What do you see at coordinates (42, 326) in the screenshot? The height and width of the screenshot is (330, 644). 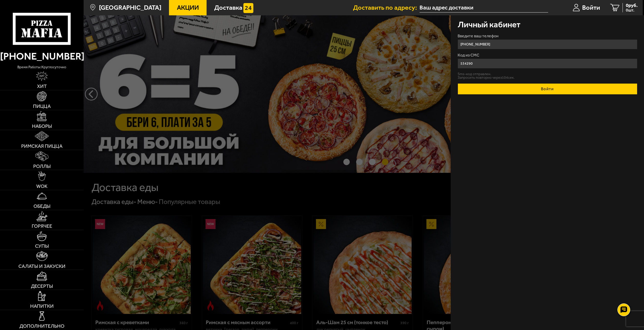 I see `span: Дополнительно` at bounding box center [42, 326].